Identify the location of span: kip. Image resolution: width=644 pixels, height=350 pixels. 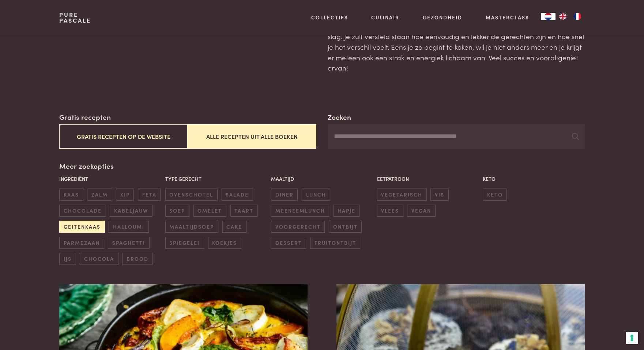
(125, 194).